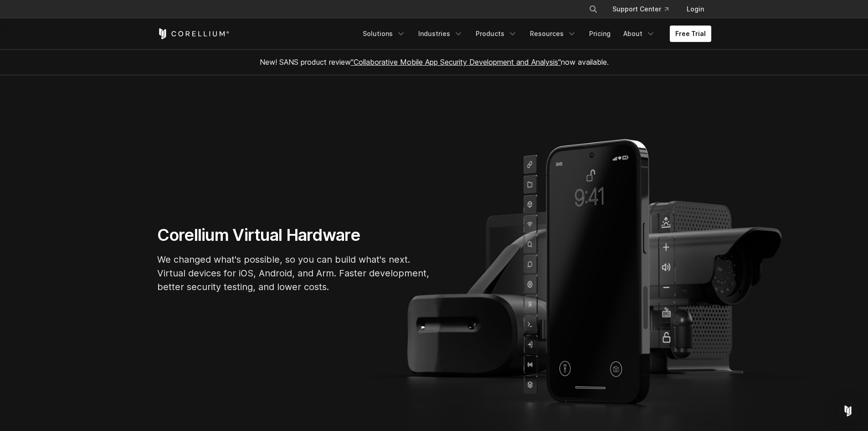  I want to click on a: Login, so click(696, 9).